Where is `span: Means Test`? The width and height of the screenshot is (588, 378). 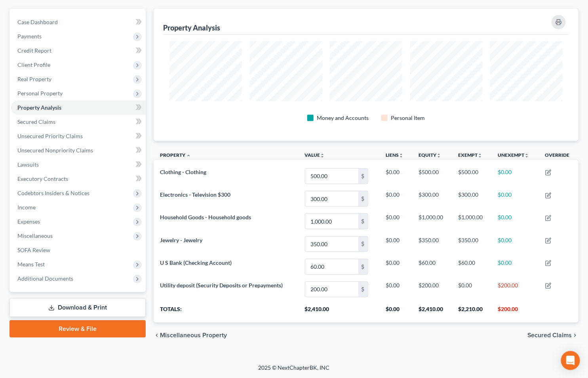
span: Means Test is located at coordinates (31, 264).